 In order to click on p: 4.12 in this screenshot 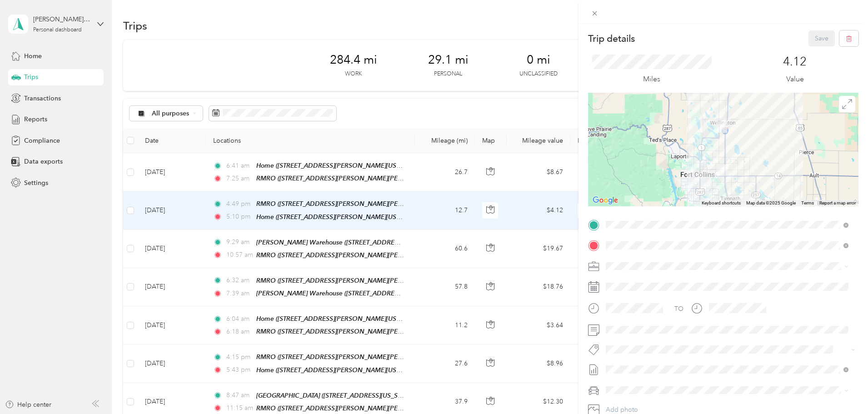, I will do `click(795, 61)`.